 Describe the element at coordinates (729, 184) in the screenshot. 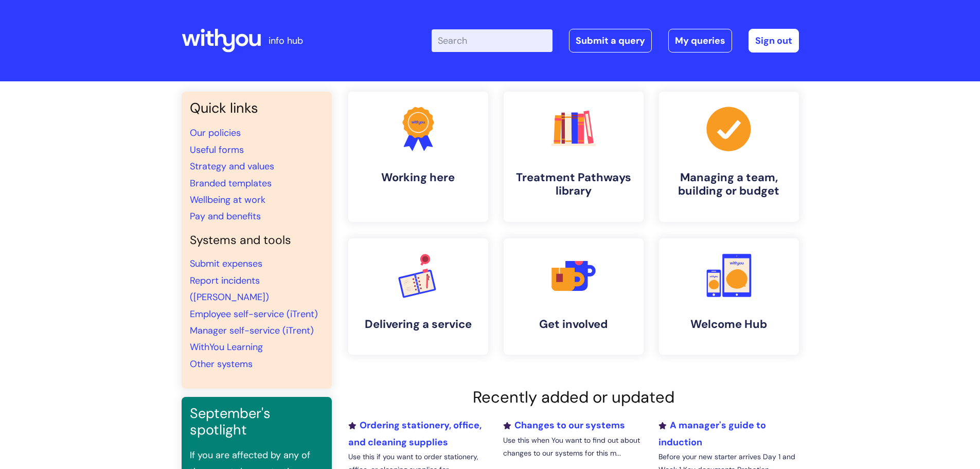

I see `h4: Managing a team, building or budget` at that location.